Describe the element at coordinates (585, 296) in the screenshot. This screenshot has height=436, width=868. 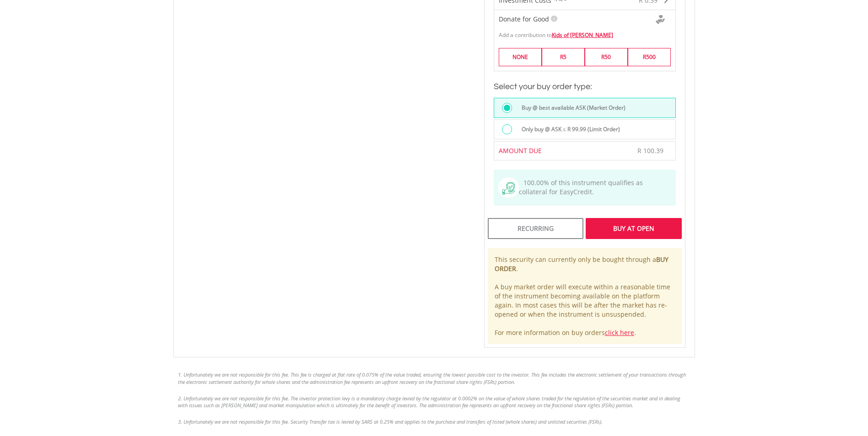
I see `div: This security can currently only be bought through a . A buy market order will execute within a r...` at that location.